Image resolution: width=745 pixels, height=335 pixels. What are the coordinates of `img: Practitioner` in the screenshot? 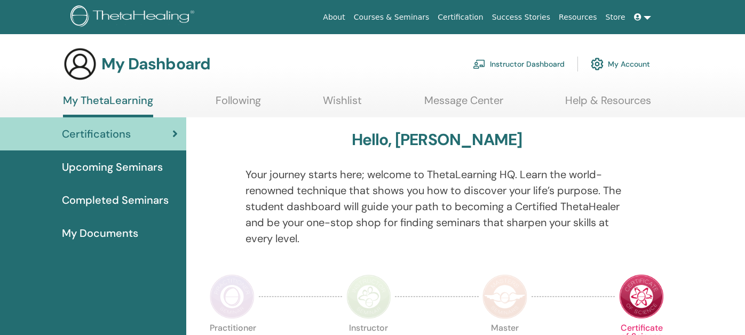 It's located at (232, 297).